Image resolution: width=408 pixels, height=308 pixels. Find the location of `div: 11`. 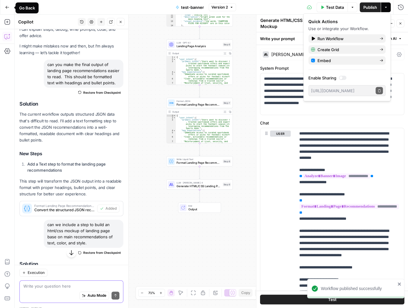

div: 11 is located at coordinates (171, 15).